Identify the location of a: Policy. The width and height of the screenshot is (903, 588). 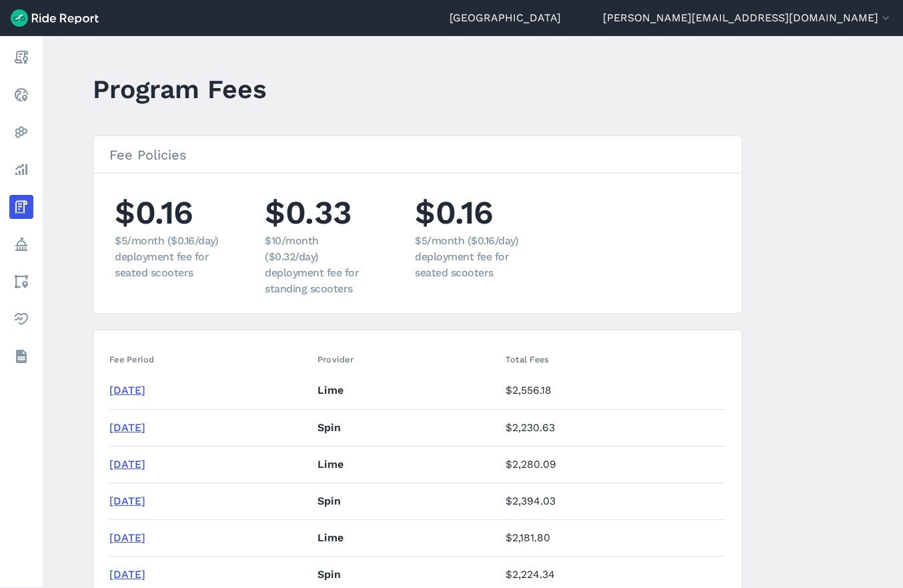
(22, 244).